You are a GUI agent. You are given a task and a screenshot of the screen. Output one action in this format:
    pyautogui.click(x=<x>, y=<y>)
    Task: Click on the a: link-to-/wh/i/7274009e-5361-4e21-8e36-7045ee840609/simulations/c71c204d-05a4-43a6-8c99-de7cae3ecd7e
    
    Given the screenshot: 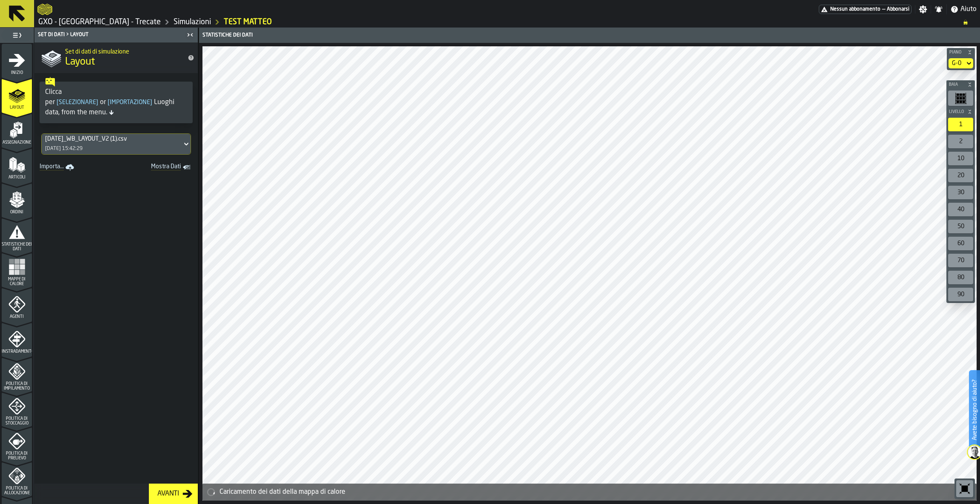 What is the action you would take?
    pyautogui.click(x=247, y=22)
    